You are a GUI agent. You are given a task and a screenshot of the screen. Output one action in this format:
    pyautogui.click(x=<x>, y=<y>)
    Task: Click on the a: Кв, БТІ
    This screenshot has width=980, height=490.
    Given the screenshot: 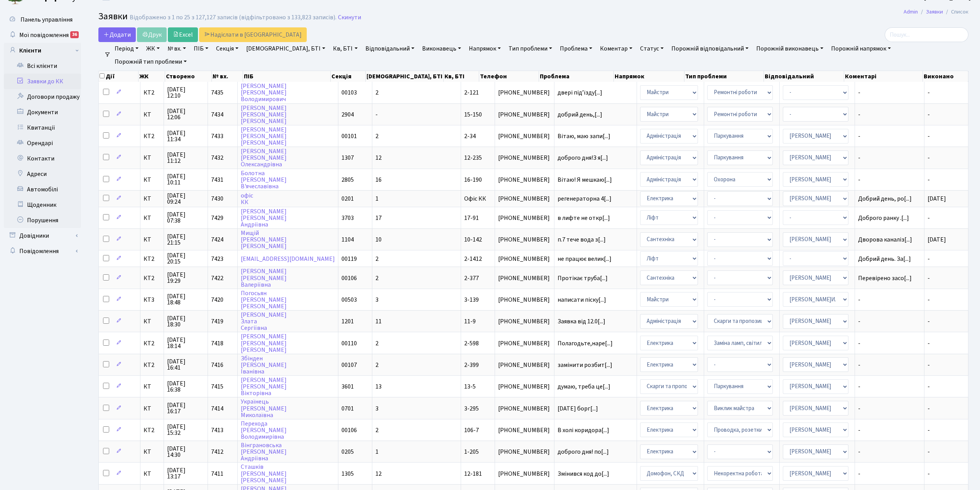 What is the action you would take?
    pyautogui.click(x=344, y=48)
    